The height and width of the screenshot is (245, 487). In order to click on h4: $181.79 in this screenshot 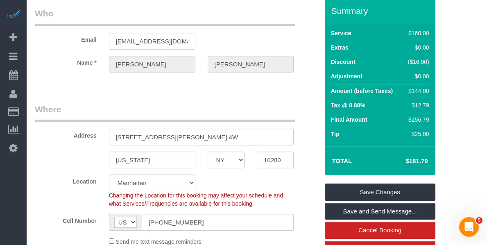, I will do `click(404, 161)`.